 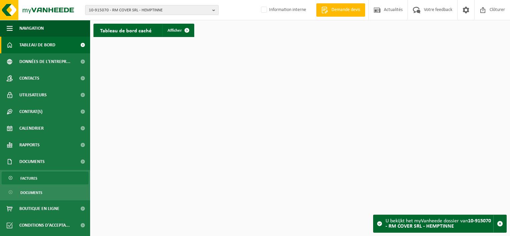 What do you see at coordinates (340, 10) in the screenshot?
I see `a: Demande devis` at bounding box center [340, 10].